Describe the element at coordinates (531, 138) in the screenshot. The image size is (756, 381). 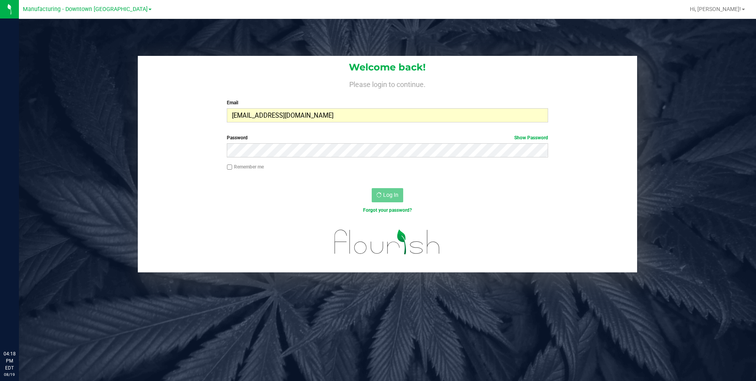
I see `a: Show Password` at that location.